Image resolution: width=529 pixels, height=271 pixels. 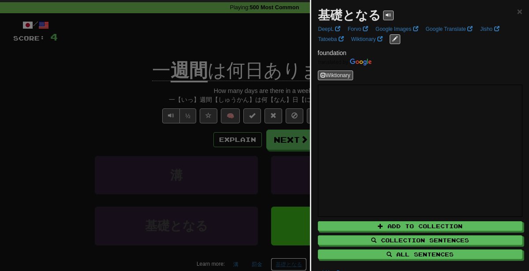 What do you see at coordinates (367, 39) in the screenshot?
I see `a: Wiktionary` at bounding box center [367, 39].